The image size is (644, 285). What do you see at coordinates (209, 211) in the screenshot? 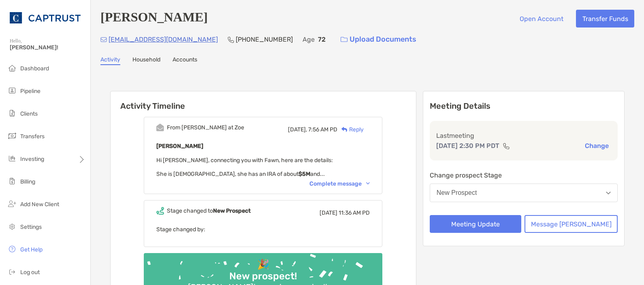
I see `div: Stage changed to` at bounding box center [209, 211].